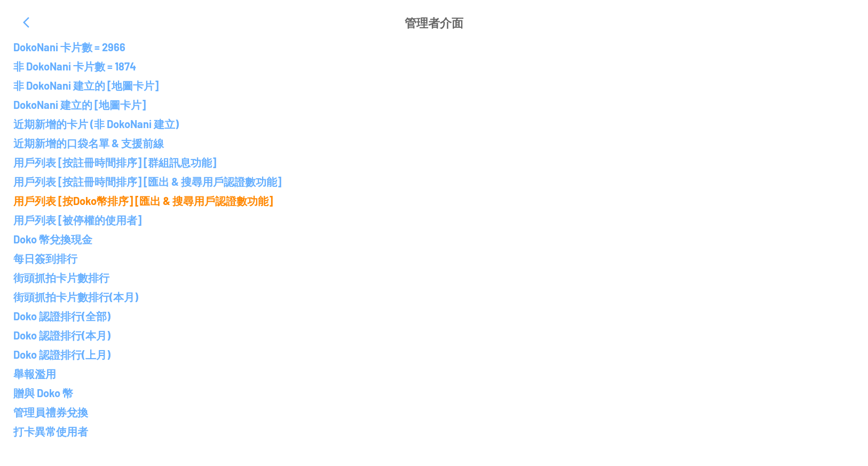 The height and width of the screenshot is (466, 868). Describe the element at coordinates (434, 278) in the screenshot. I see `p: 街頭抓拍卡片數排行` at that location.